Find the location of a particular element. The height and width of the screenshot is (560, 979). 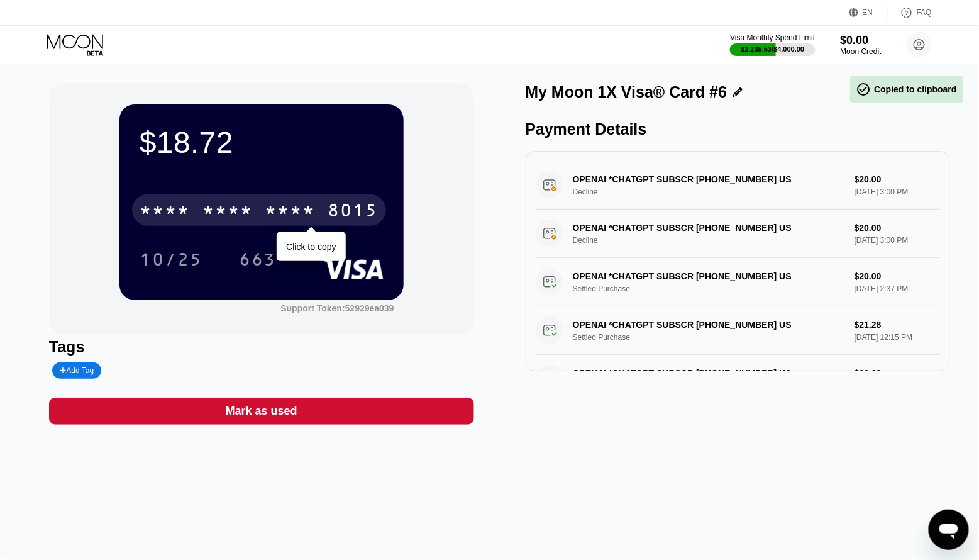

div: $18.72 is located at coordinates (262, 142).